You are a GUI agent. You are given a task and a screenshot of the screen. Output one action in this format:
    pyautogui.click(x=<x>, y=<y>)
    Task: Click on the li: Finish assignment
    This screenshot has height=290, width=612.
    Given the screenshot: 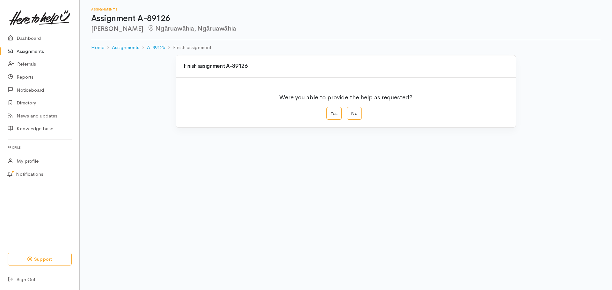 What is the action you would take?
    pyautogui.click(x=188, y=47)
    